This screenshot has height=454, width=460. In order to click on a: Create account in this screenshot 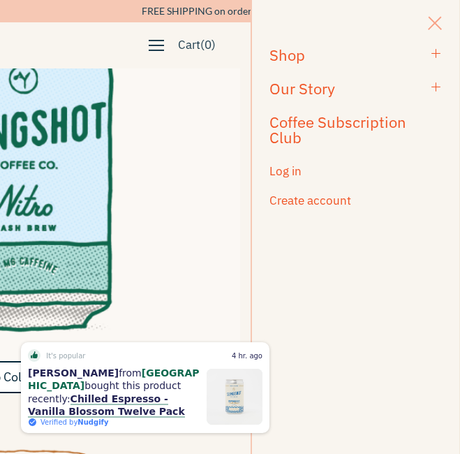, I will do `click(355, 200)`.